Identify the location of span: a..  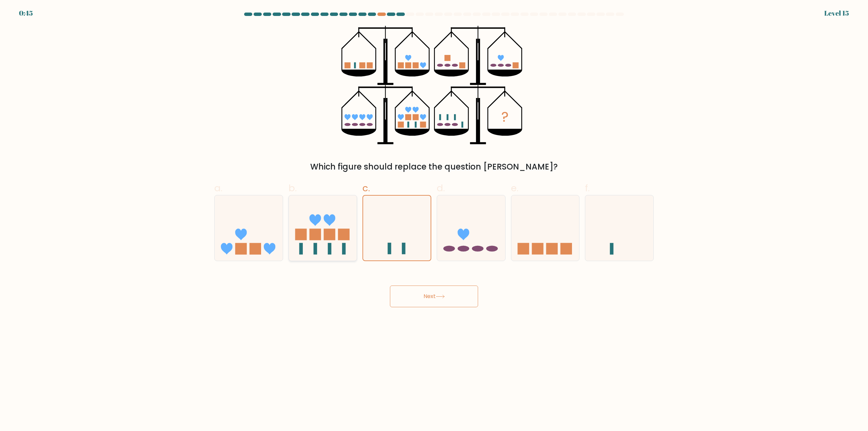
(218, 188).